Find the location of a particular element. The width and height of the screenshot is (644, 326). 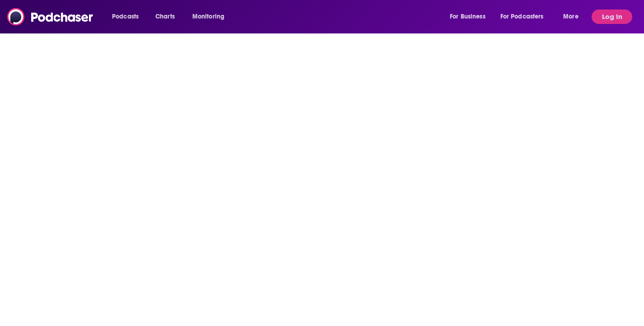

span: Monitoring is located at coordinates (208, 17).